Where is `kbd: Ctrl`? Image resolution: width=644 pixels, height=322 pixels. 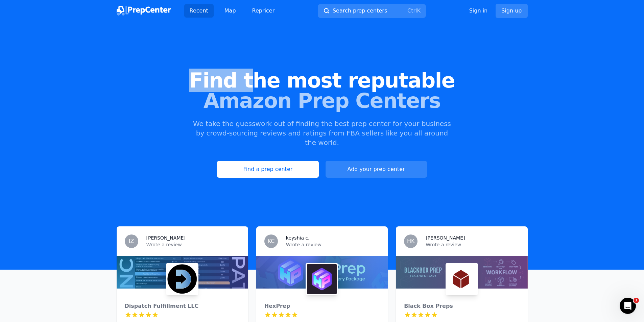 kbd: Ctrl is located at coordinates (412, 10).